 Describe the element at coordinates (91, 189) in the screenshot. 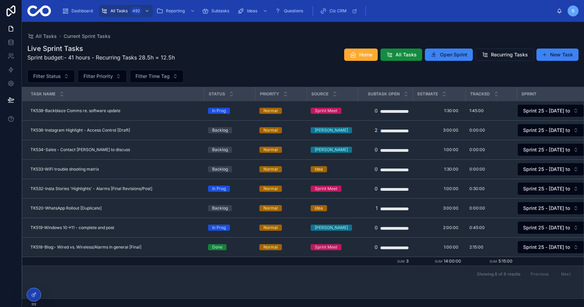

I see `span: TK532-Insta Stories 'Highlights' - Alarms [Final Revisions/Post]` at that location.